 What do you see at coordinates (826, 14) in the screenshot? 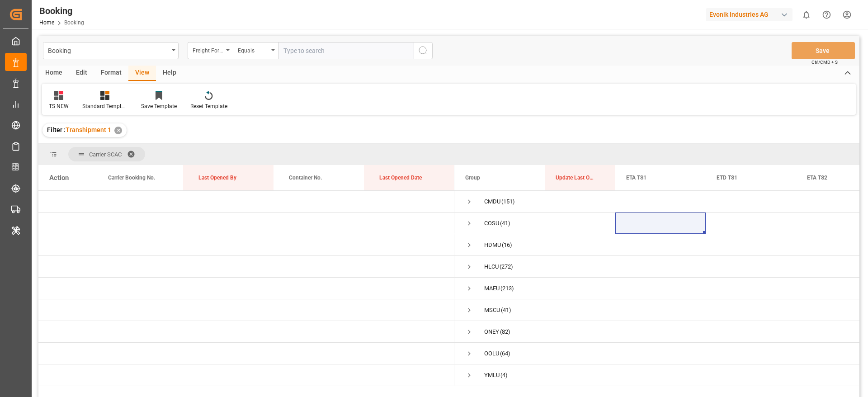
I see `button: Help Center` at bounding box center [826, 14].